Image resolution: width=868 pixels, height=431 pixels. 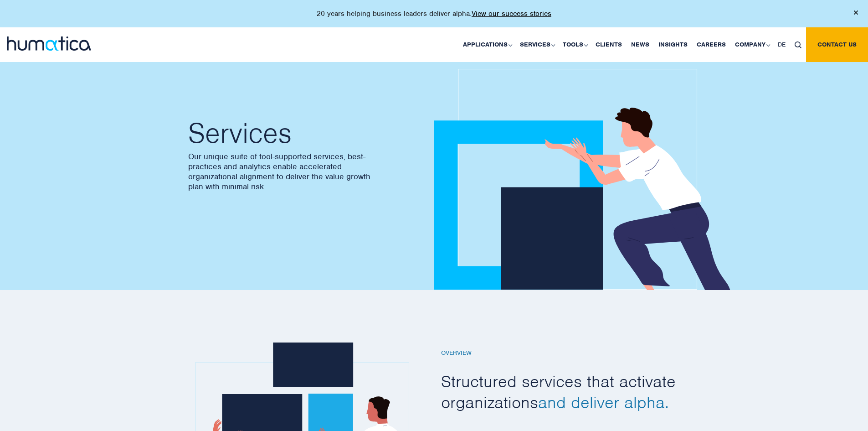 What do you see at coordinates (640, 45) in the screenshot?
I see `a: News` at bounding box center [640, 45].